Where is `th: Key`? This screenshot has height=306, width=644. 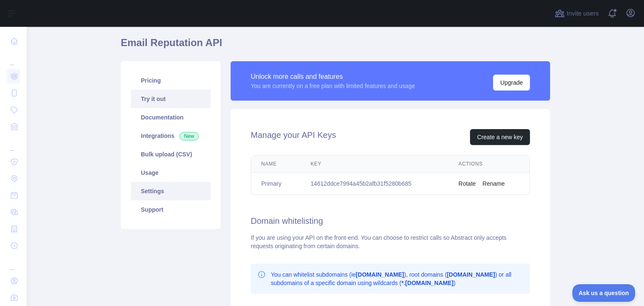 th: Key is located at coordinates (374, 164).